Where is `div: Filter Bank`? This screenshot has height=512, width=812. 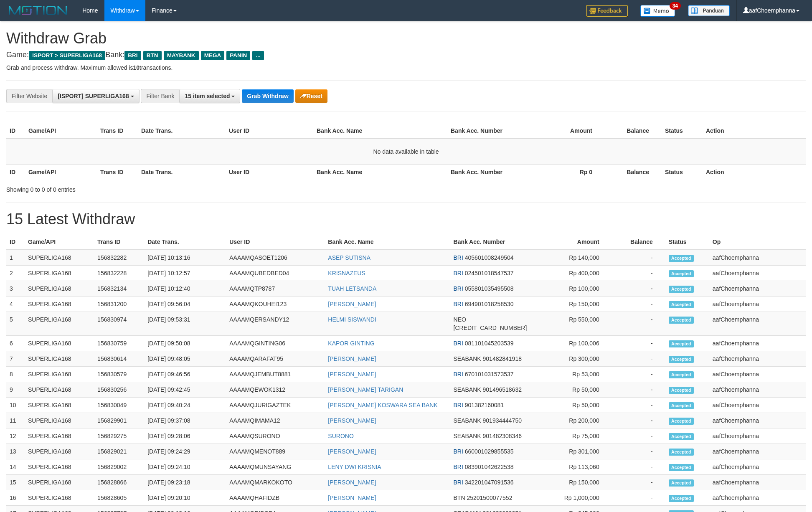
div: Filter Bank is located at coordinates (160, 96).